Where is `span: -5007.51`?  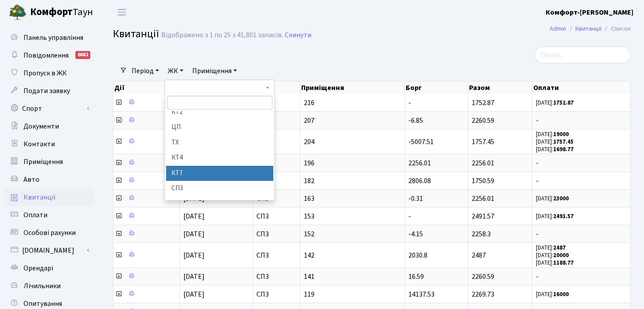
span: -5007.51 is located at coordinates (421, 142).